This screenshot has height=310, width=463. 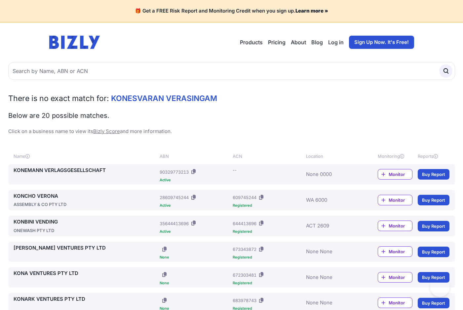 I want to click on a: Blog, so click(x=317, y=42).